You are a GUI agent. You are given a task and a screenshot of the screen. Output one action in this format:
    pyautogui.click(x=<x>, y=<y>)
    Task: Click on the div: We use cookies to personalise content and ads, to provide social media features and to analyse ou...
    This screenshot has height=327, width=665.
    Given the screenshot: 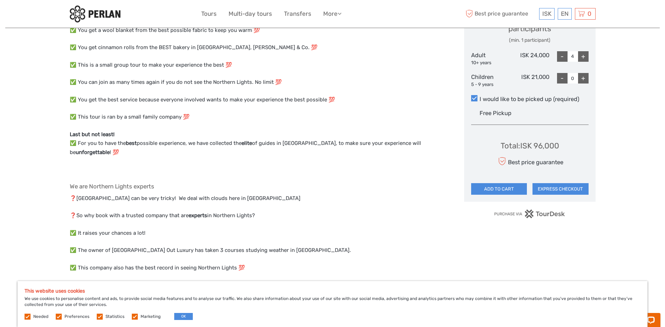 What is the action you would take?
    pyautogui.click(x=332, y=304)
    